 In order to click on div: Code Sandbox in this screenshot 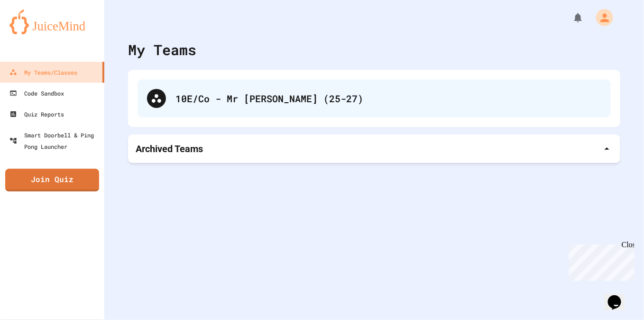, I will do `click(37, 93)`.